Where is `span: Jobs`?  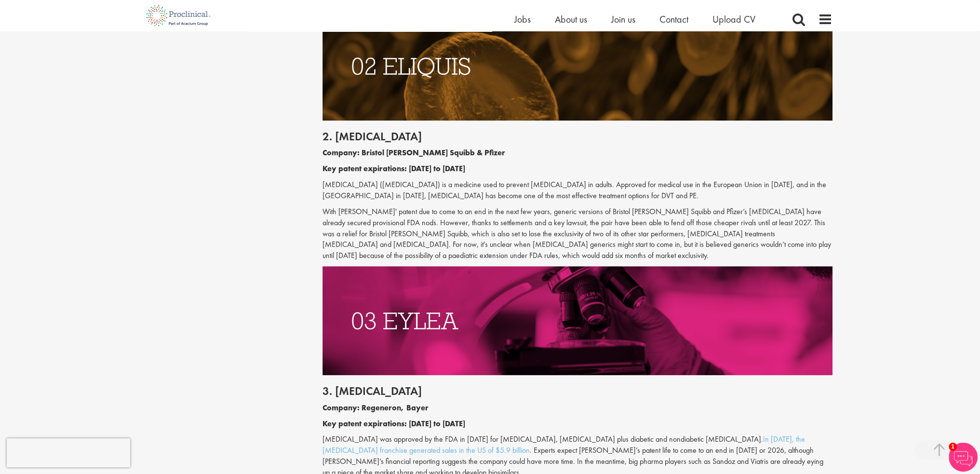
span: Jobs is located at coordinates (523, 19).